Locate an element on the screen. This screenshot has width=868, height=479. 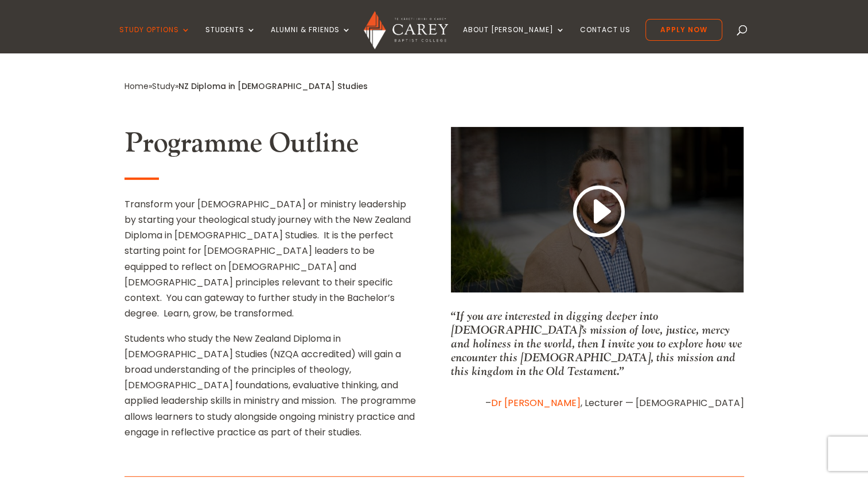
a: Home is located at coordinates (137, 86).